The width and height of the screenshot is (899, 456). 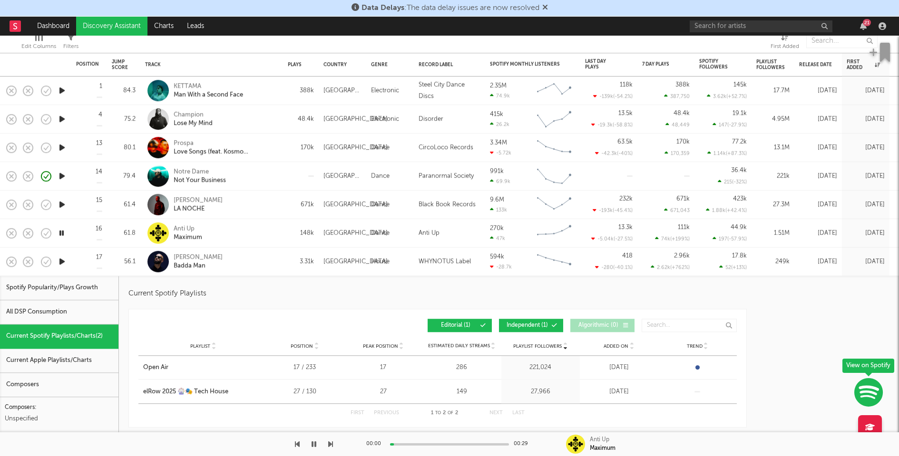 I want to click on a: Open Air, so click(x=203, y=368).